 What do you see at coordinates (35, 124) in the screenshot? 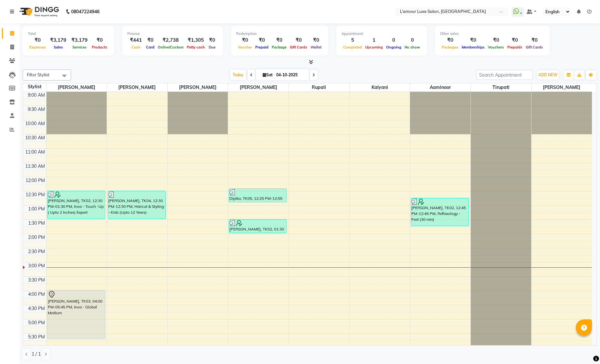
I see `div: 10:00 AM` at bounding box center [35, 124].